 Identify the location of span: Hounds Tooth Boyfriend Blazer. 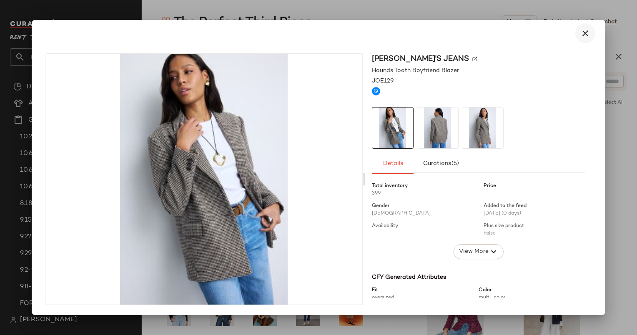
(415, 70).